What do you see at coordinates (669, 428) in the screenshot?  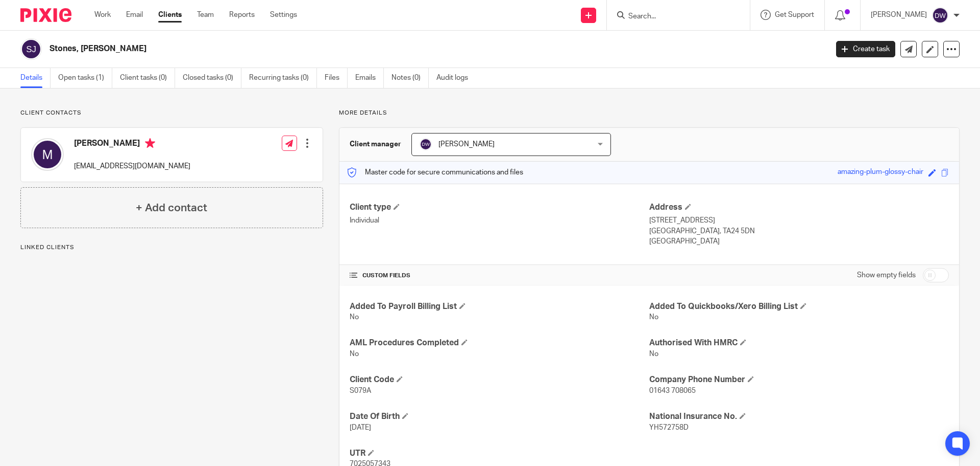 I see `span: YH572758D` at bounding box center [669, 428].